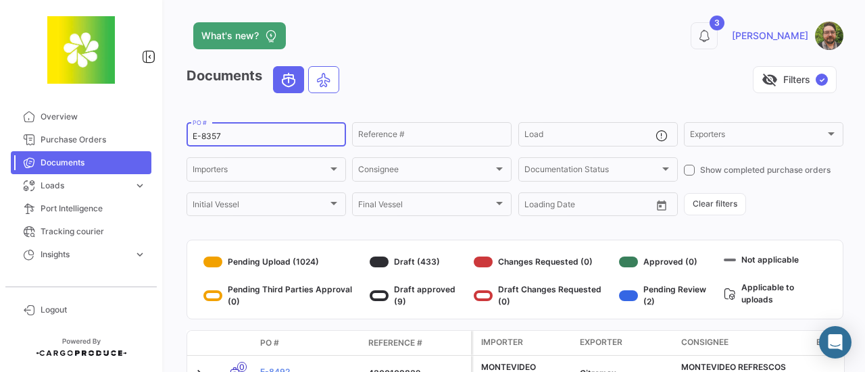 The image size is (865, 372). I want to click on span: Tracking courier, so click(93, 232).